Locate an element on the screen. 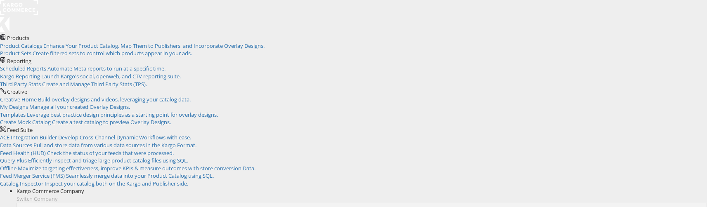 This screenshot has width=707, height=207. span: Efficiently inspect and triage large product catalog files using SQL. is located at coordinates (108, 161).